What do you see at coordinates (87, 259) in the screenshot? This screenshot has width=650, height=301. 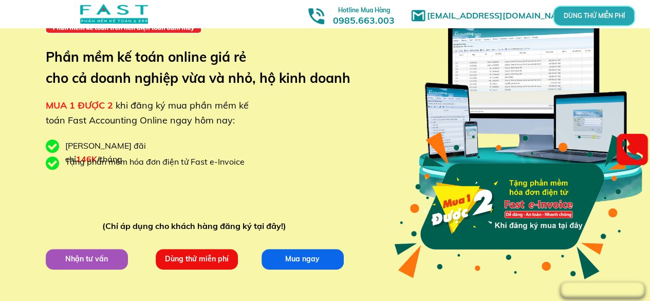 I see `p: Nhận tư vấn` at bounding box center [87, 259].